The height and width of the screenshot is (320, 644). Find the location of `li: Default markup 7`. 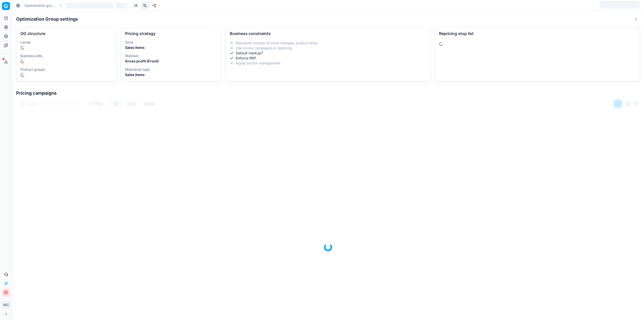

li: Default markup 7 is located at coordinates (328, 53).